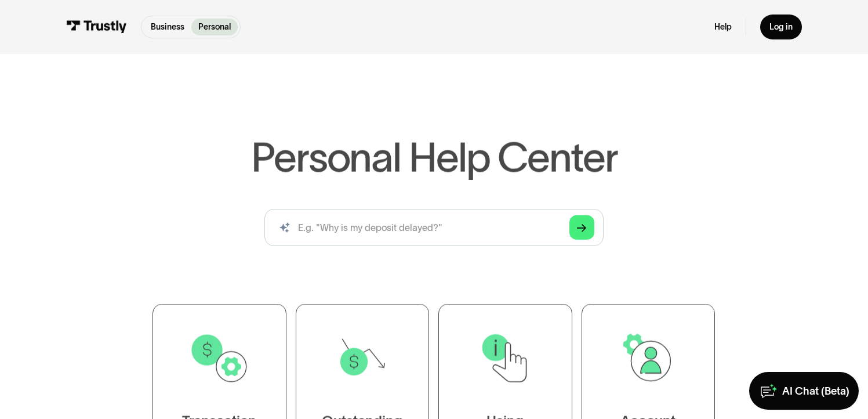 This screenshot has width=868, height=419. I want to click on form: Search, so click(434, 227).